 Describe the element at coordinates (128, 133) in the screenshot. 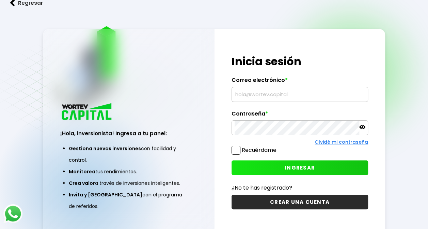

I see `h3: ¡Hola, inversionista! Ingresa a tu panel:` at that location.